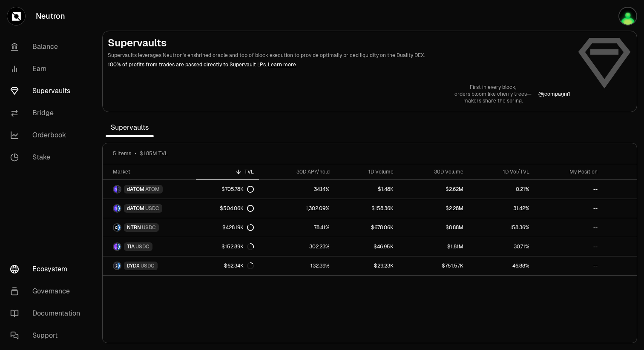 The height and width of the screenshot is (350, 644). I want to click on img: ATOM Logo, so click(119, 189).